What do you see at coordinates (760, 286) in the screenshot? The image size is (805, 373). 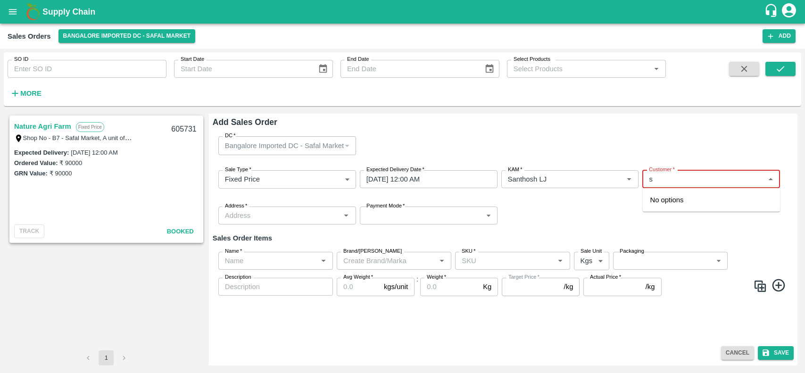 I see `img: CloneIcon` at bounding box center [760, 286].